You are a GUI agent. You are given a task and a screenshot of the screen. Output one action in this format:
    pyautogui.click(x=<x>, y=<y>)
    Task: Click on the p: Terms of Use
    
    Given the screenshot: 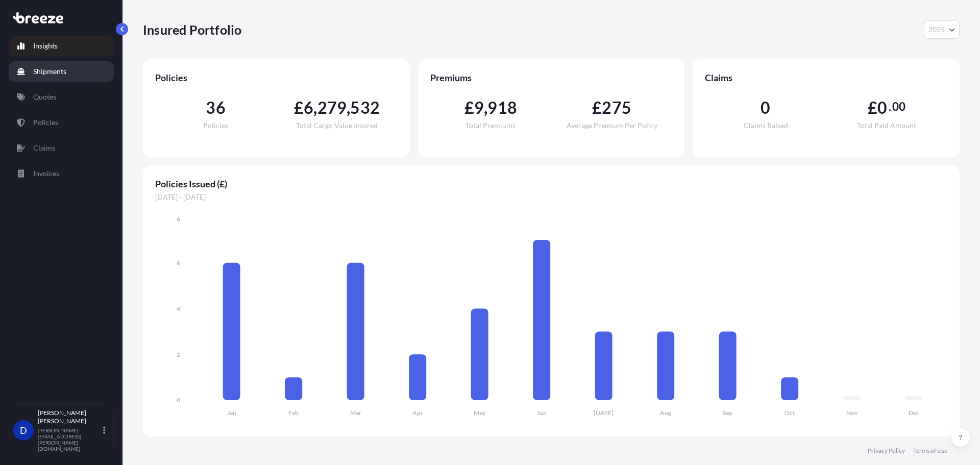 What is the action you would take?
    pyautogui.click(x=930, y=451)
    